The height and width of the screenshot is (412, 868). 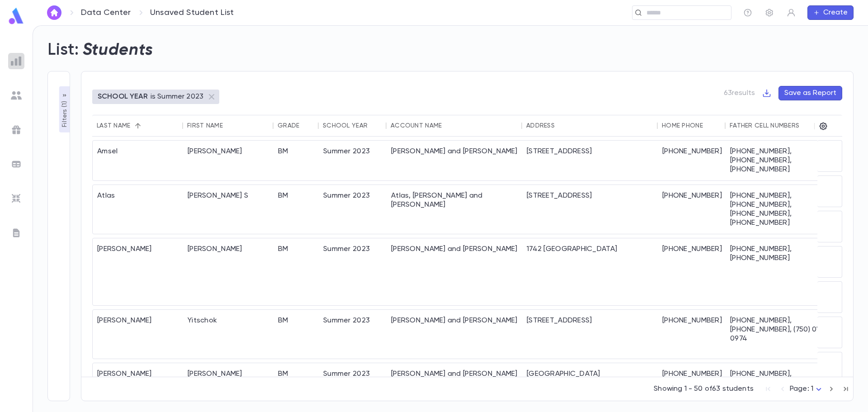 What do you see at coordinates (205, 125) in the screenshot?
I see `div: First Name` at bounding box center [205, 125].